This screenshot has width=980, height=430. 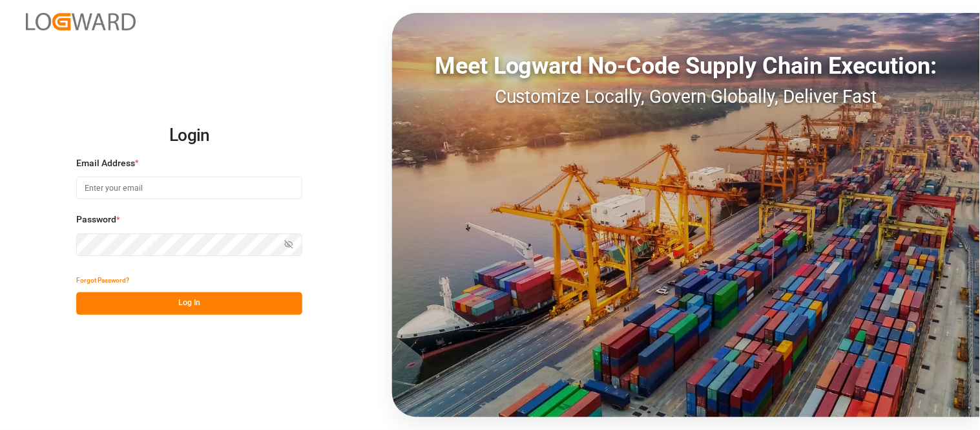 I want to click on div: Customize Locally, Govern Globally, Deliver Fast, so click(x=686, y=97).